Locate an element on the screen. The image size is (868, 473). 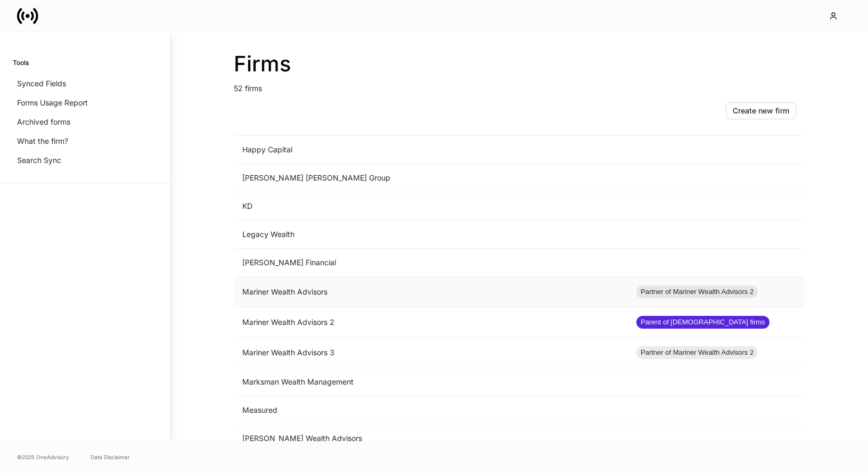
a: Search Sync is located at coordinates (84, 160).